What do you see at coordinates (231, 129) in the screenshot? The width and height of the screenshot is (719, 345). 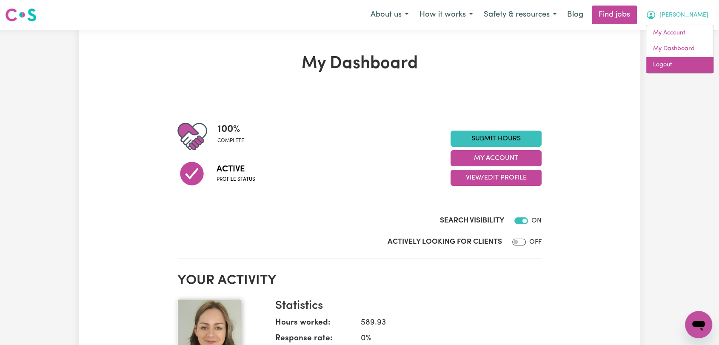 I see `span: 100 %` at bounding box center [231, 129].